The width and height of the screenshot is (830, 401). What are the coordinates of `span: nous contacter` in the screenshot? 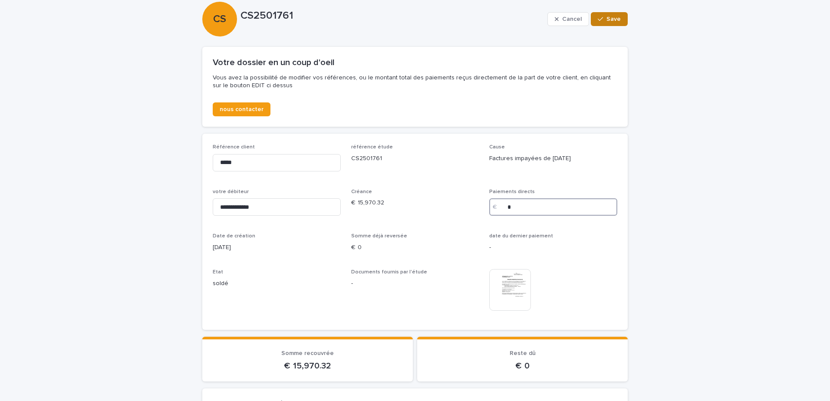 It's located at (241, 109).